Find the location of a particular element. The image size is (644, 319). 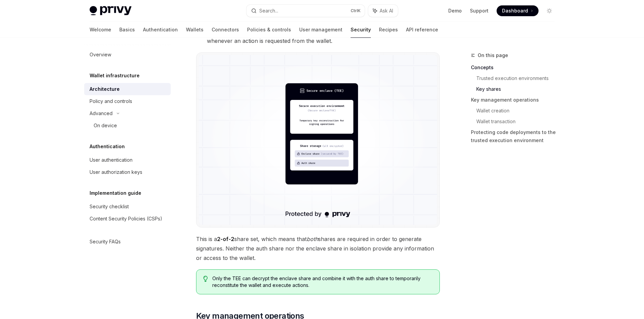

a: Policy and controls is located at coordinates (128, 101).